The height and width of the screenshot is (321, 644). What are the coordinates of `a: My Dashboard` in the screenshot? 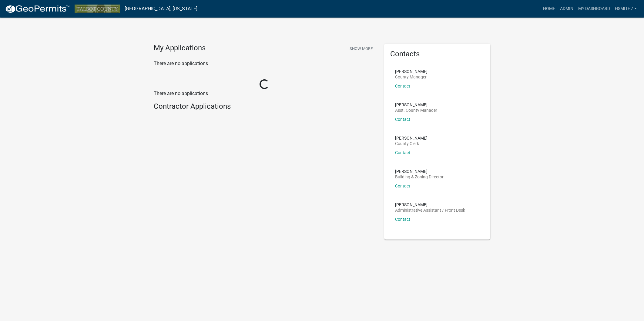 It's located at (594, 9).